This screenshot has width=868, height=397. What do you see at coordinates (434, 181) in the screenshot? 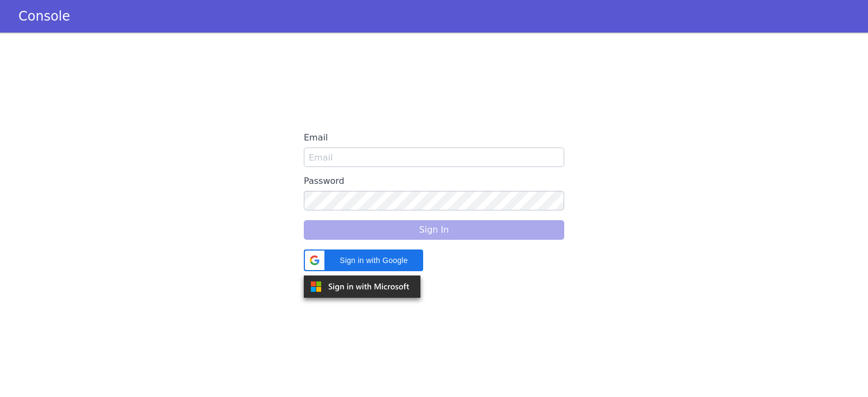
I see `label: Password` at bounding box center [434, 181].